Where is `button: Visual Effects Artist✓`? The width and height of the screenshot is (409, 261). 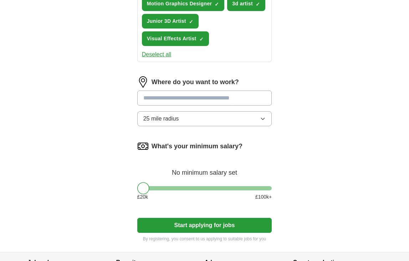 button: Visual Effects Artist✓ is located at coordinates (175, 39).